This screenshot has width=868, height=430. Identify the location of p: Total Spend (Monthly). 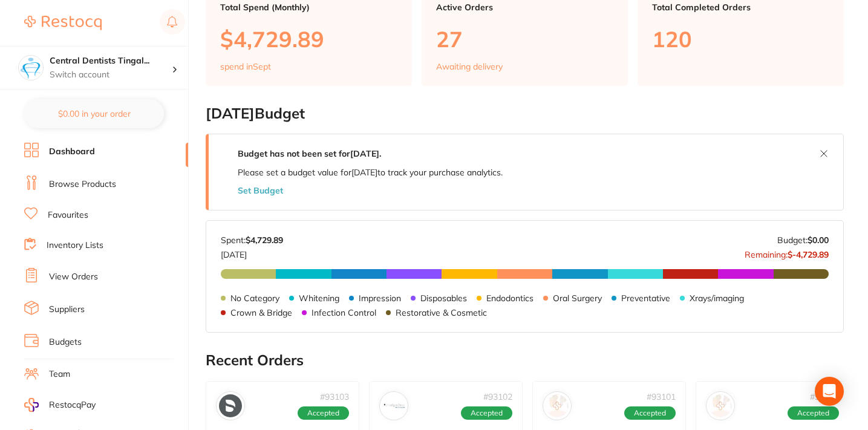
(309, 7).